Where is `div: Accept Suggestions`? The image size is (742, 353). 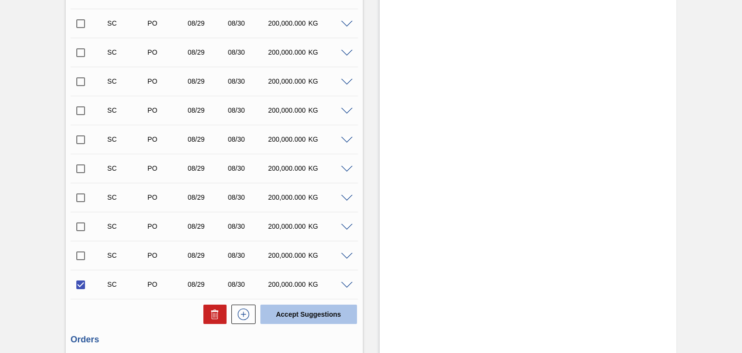 div: Accept Suggestions is located at coordinates (307, 314).